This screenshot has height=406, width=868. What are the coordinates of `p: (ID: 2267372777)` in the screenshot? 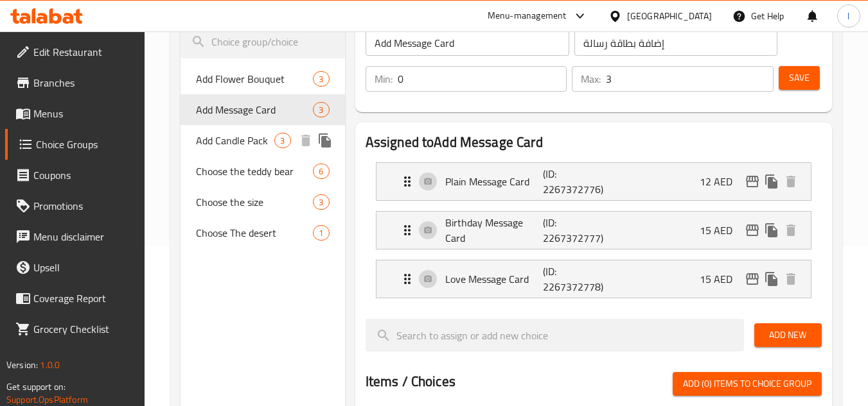 It's located at (575, 230).